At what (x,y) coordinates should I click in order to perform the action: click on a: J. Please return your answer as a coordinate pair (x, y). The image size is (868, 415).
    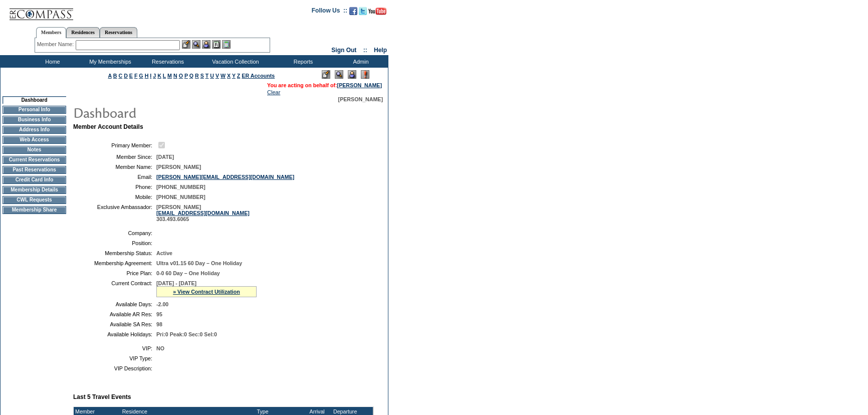
    Looking at the image, I should click on (155, 75).